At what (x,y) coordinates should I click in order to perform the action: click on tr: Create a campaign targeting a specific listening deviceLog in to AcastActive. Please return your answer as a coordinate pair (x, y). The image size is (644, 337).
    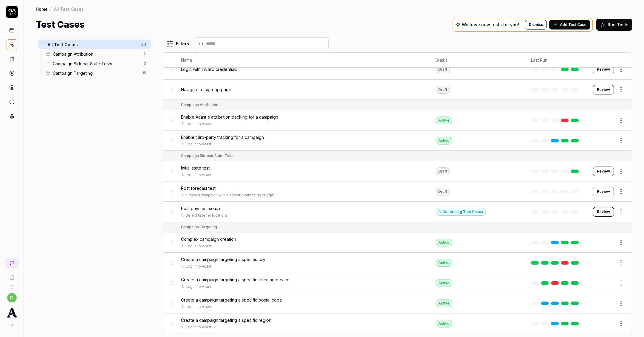
    Looking at the image, I should click on (397, 283).